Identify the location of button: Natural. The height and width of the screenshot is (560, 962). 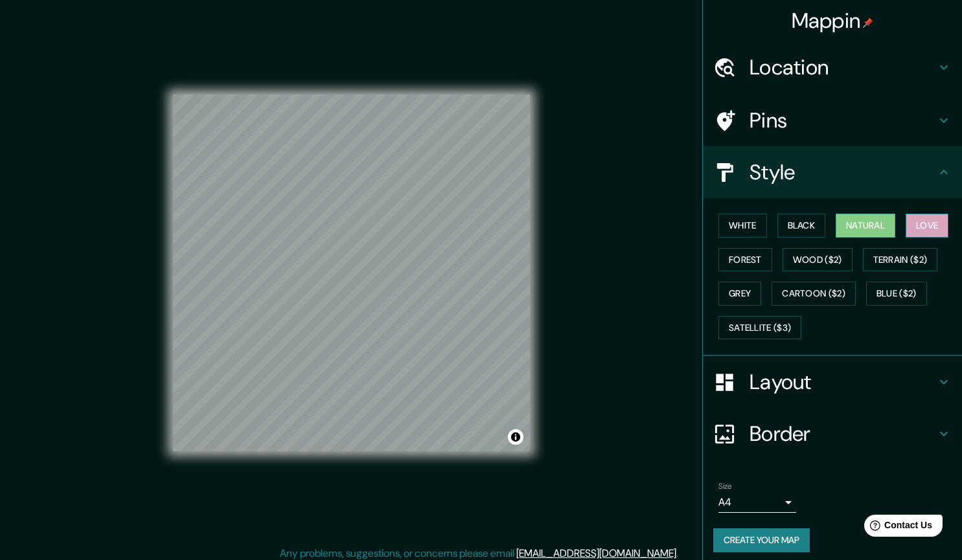
(865, 225).